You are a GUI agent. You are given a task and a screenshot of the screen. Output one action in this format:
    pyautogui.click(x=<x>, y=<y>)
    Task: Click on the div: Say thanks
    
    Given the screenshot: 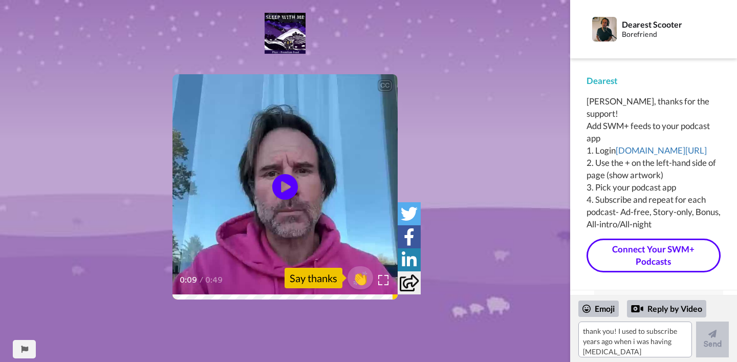 What is the action you would take?
    pyautogui.click(x=313, y=278)
    